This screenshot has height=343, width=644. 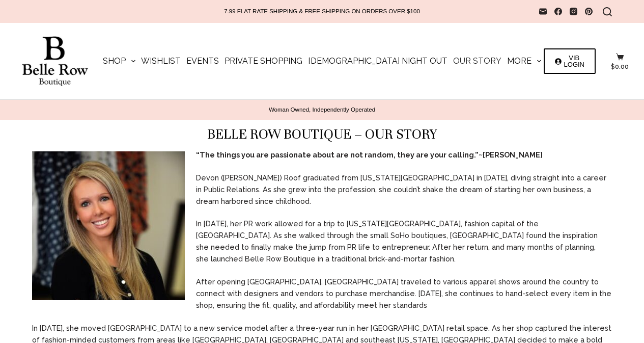 What do you see at coordinates (322, 134) in the screenshot?
I see `h1: Belle Row Boutique – Our Story` at bounding box center [322, 134].